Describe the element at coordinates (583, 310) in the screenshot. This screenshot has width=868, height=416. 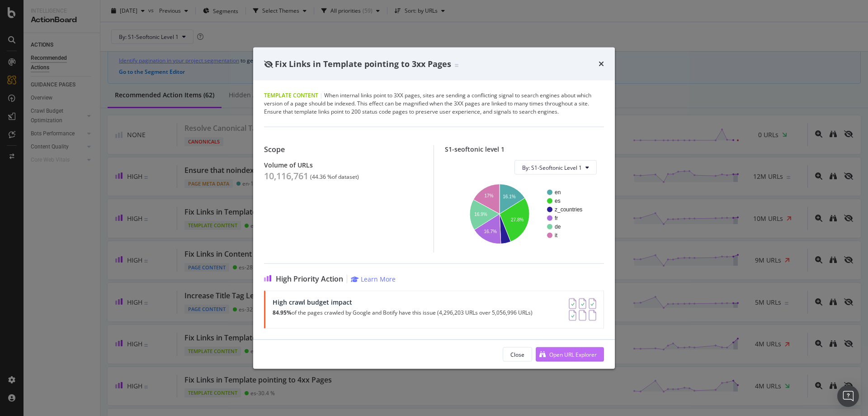
I see `img: AY0oso9MOvYAAAAASUVORK5CYII=` at that location.